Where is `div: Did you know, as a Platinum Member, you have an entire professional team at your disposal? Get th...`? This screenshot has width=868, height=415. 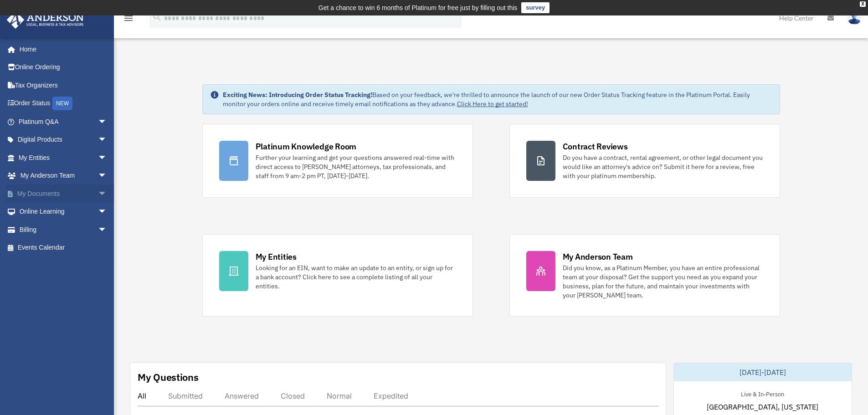
div: Did you know, as a Platinum Member, you have an entire professional team at your disposal? Get th... is located at coordinates (664, 281).